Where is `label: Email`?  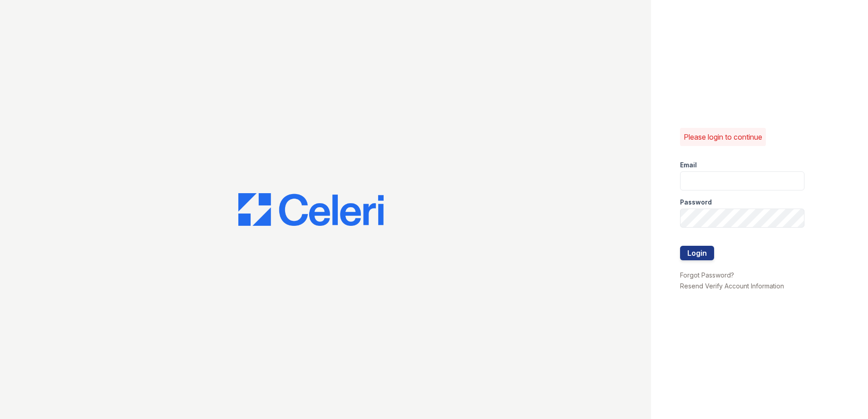 label: Email is located at coordinates (688, 165).